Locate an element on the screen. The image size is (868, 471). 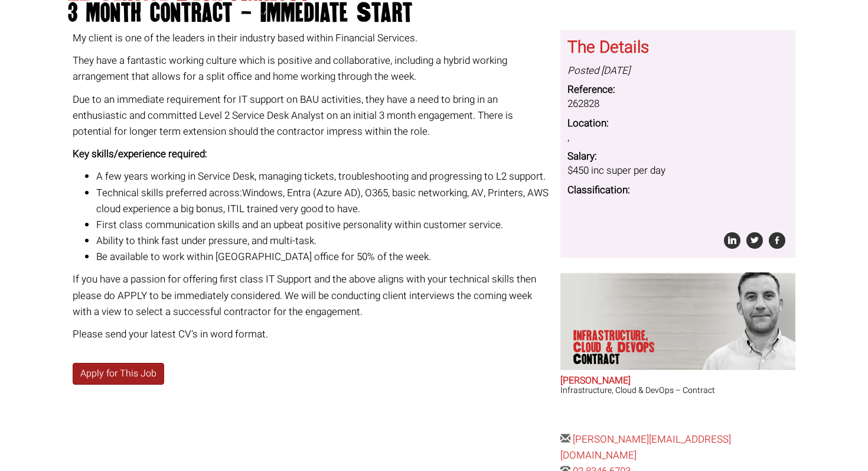
dt: Classification: is located at coordinates (677, 190).